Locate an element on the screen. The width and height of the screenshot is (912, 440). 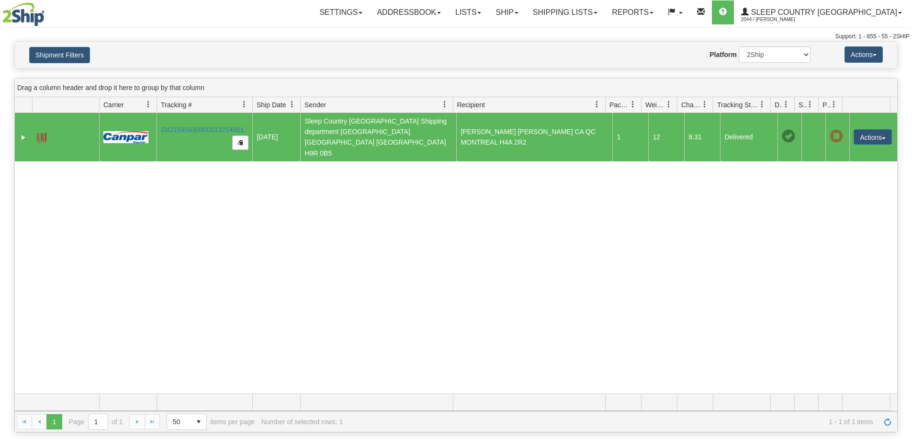
img: logo2044.jpg is located at coordinates (23, 14).